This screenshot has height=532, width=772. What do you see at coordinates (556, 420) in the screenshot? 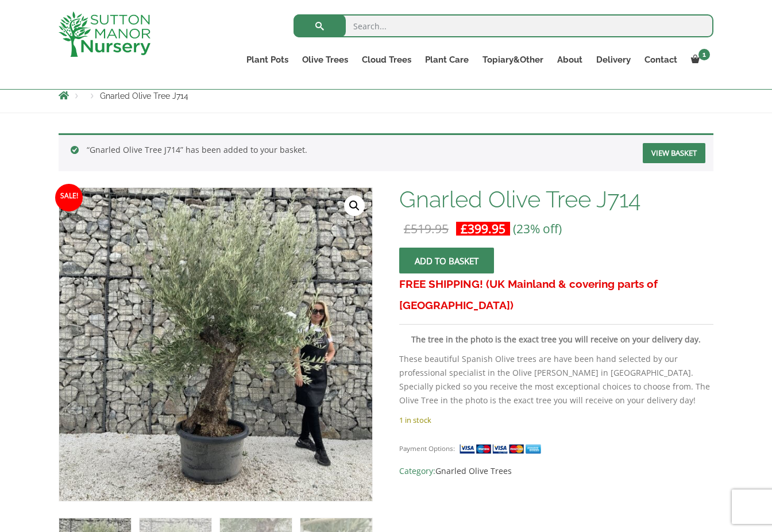
I see `p: 1 in stock` at bounding box center [556, 420].